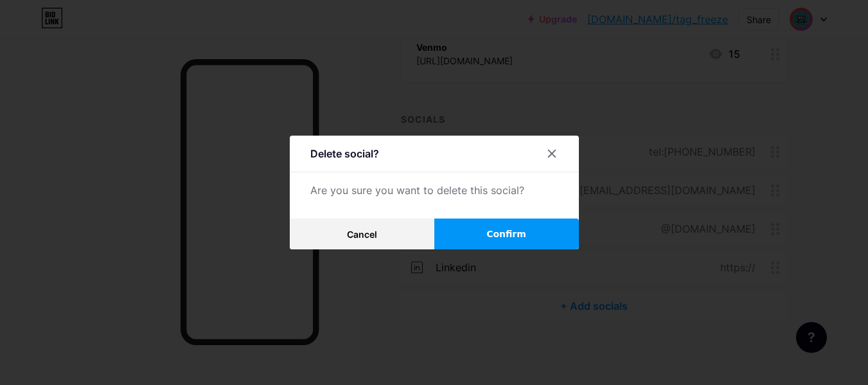 The image size is (868, 385). I want to click on button: Confirm, so click(506, 234).